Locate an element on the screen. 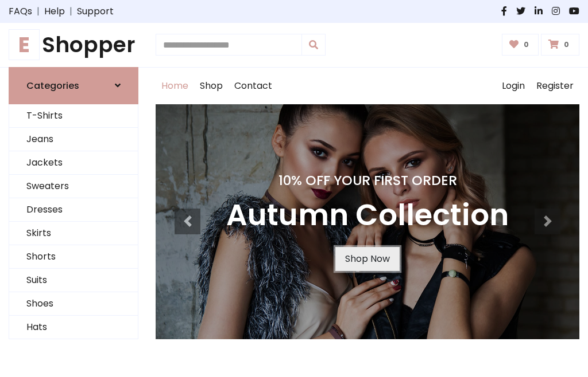 The height and width of the screenshot is (377, 588). a: Shop Now is located at coordinates (367, 259).